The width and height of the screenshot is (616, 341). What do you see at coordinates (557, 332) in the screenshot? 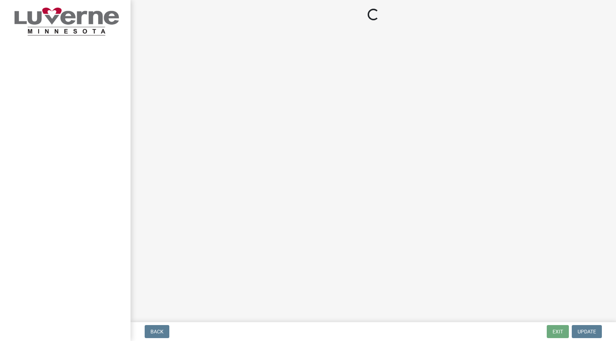
I see `button: Exit` at bounding box center [557, 332].